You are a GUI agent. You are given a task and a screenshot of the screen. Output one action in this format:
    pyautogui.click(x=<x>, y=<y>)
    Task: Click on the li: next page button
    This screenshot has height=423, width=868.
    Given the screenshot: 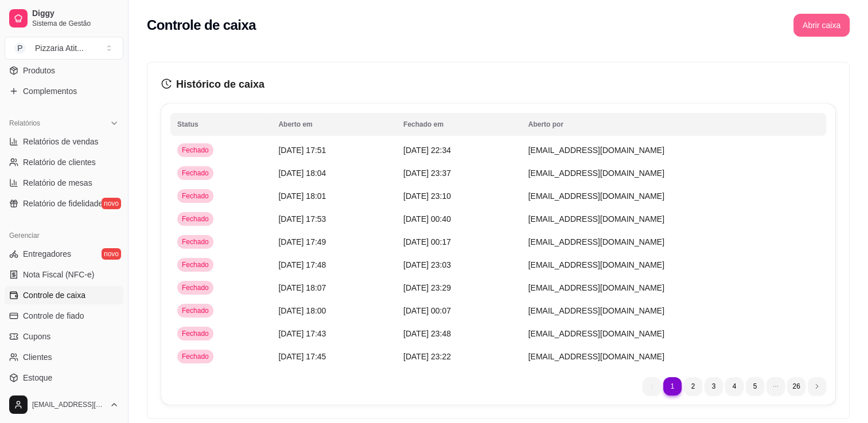 What is the action you would take?
    pyautogui.click(x=817, y=386)
    